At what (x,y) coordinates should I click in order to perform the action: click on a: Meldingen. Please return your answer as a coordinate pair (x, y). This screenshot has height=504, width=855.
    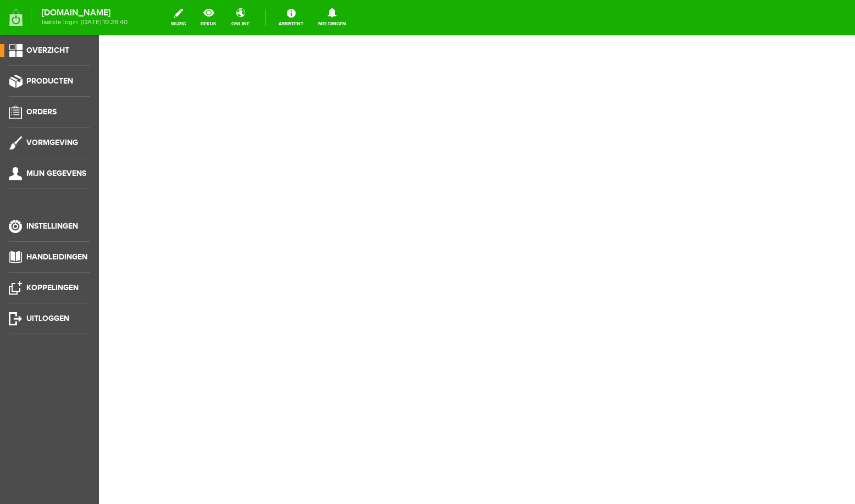
    Looking at the image, I should click on (332, 17).